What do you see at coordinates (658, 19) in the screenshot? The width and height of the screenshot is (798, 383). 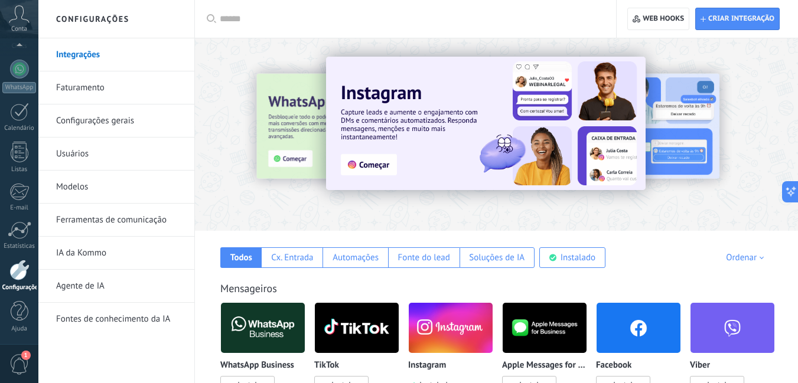 I see `button: Web hooks` at bounding box center [658, 19].